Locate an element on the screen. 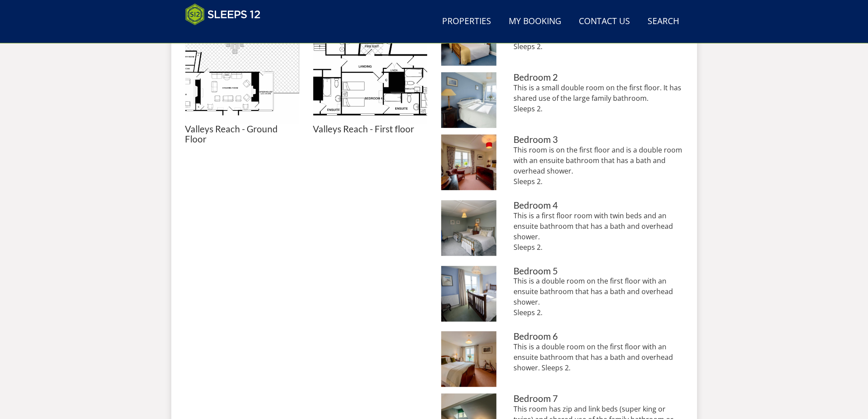 The width and height of the screenshot is (868, 419). h3: Bedroom 5 is located at coordinates (598, 271).